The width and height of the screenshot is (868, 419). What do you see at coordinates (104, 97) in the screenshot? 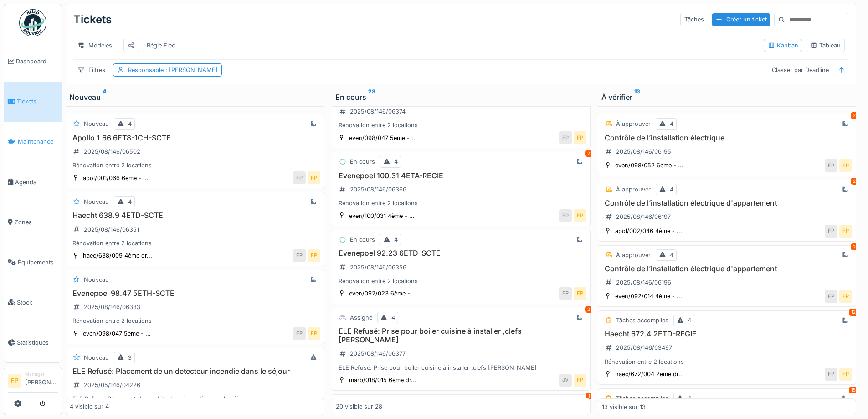
I see `sup: 4` at bounding box center [104, 97].